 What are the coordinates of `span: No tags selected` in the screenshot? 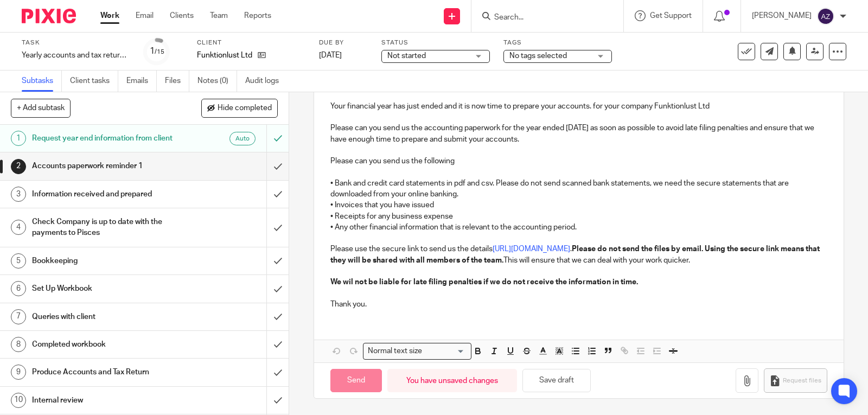 It's located at (538, 56).